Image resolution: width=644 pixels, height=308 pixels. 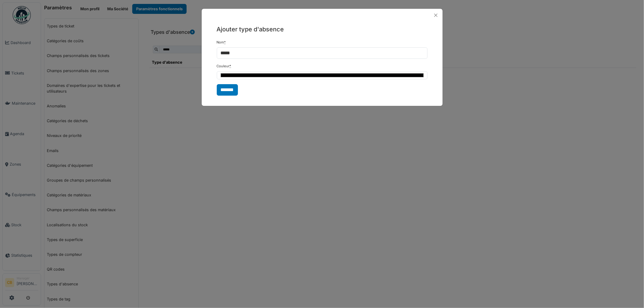 What do you see at coordinates (222, 42) in the screenshot?
I see `label: Nom` at bounding box center [222, 42].